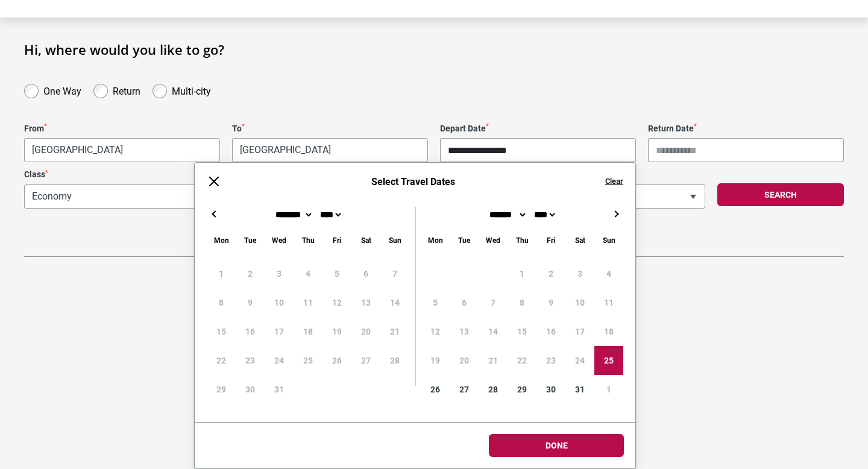 Image resolution: width=868 pixels, height=469 pixels. What do you see at coordinates (537, 129) in the screenshot?
I see `label: Depart Date` at bounding box center [537, 129].